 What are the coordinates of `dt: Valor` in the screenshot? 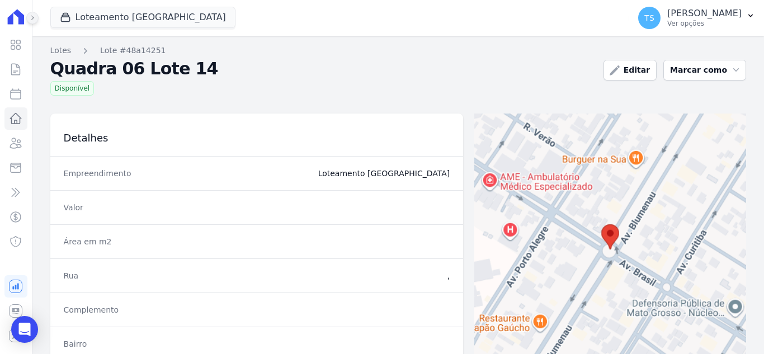 It's located at (125, 207).